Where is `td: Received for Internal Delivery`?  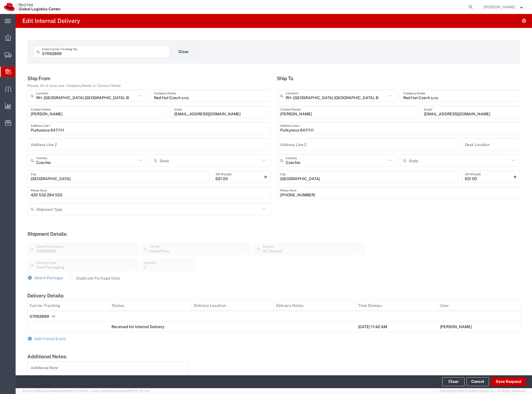
td: Received for Internal Delivery is located at coordinates (150, 327).